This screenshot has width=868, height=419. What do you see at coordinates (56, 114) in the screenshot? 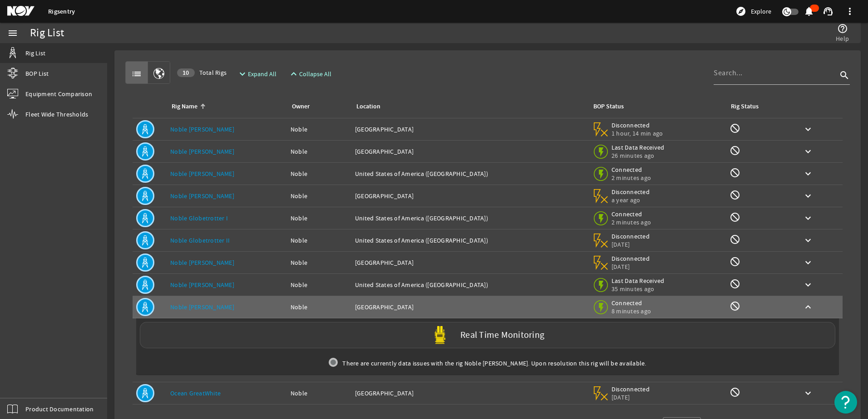
I see `span: Fleet Wide Thresholds` at bounding box center [56, 114].